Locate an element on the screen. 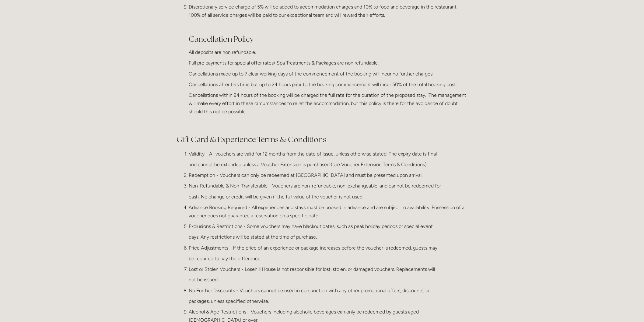 Image resolution: width=644 pixels, height=322 pixels. p: Cancellations within 24 hours of the booking will be charged the full rate for the duration of th... is located at coordinates (328, 104).